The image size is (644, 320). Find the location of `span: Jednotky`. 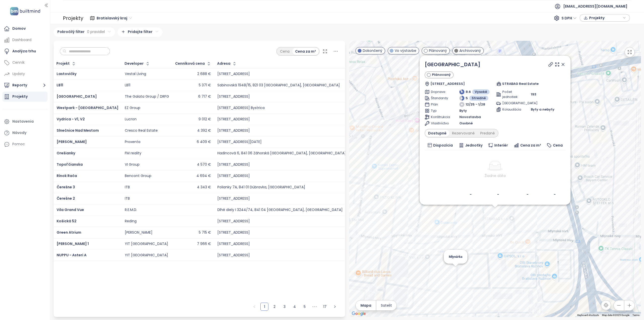

span: Jednotky is located at coordinates (474, 145).